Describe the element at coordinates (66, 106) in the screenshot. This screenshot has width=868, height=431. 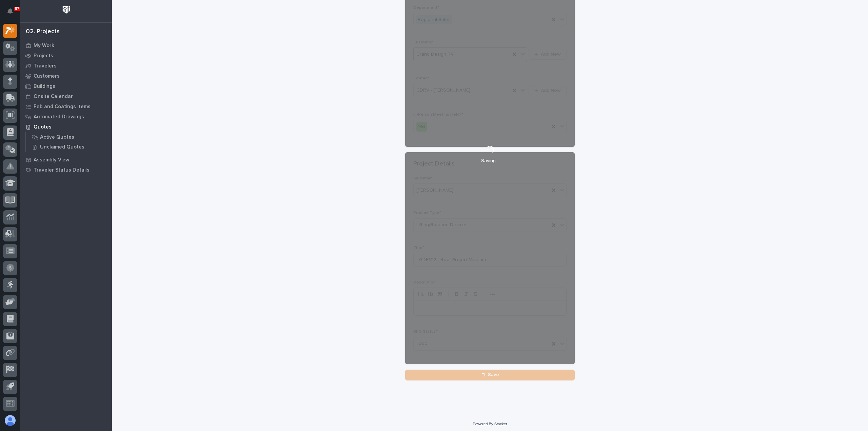
I see `a: Fab and Coatings Items` at that location.